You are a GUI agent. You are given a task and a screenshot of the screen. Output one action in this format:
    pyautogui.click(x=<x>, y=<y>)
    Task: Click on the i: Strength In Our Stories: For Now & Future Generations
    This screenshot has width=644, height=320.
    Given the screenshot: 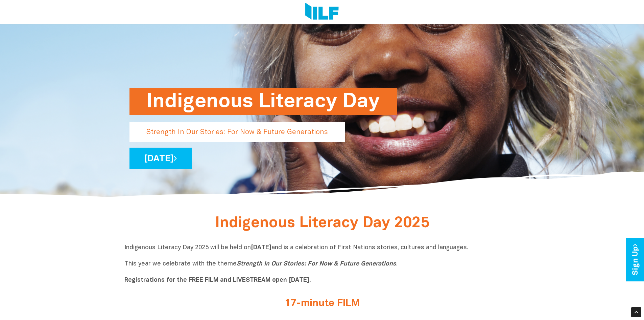 What is the action you would take?
    pyautogui.click(x=317, y=264)
    